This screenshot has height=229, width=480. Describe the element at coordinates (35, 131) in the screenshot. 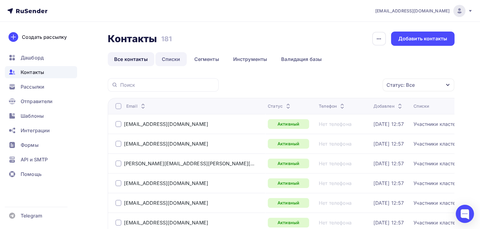

I see `span: Интеграции` at that location.